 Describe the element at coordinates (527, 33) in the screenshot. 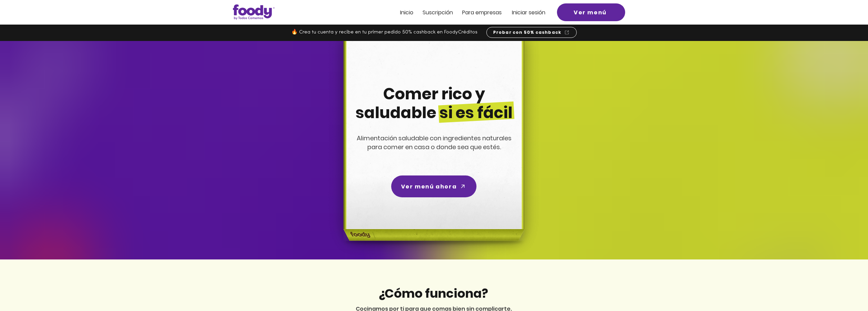

I see `span: Probar con 50% cashback` at that location.